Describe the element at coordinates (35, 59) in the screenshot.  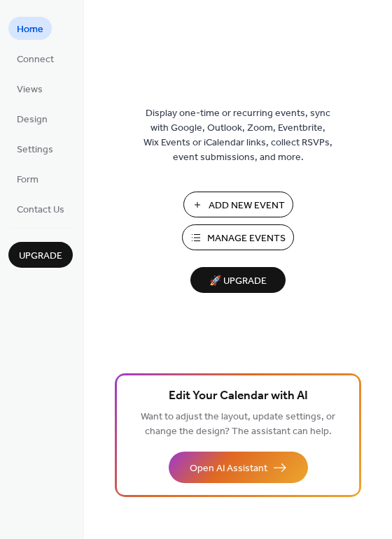
I see `span: Connect` at that location.